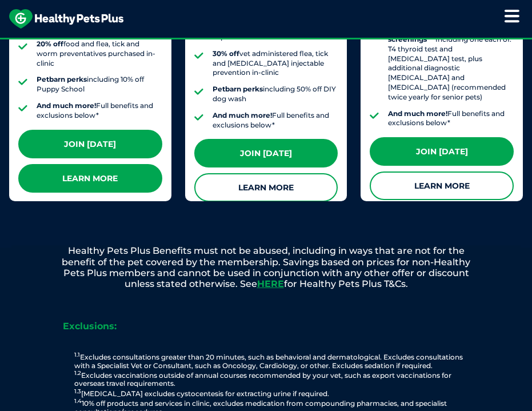  What do you see at coordinates (270, 284) in the screenshot?
I see `a: HERE` at bounding box center [270, 284].